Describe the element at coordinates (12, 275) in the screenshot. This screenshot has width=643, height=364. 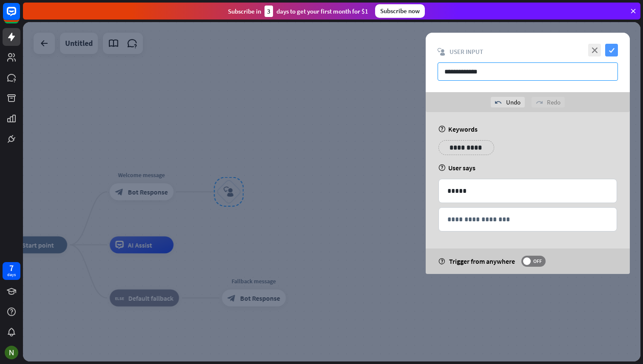
I see `div: days` at that location.